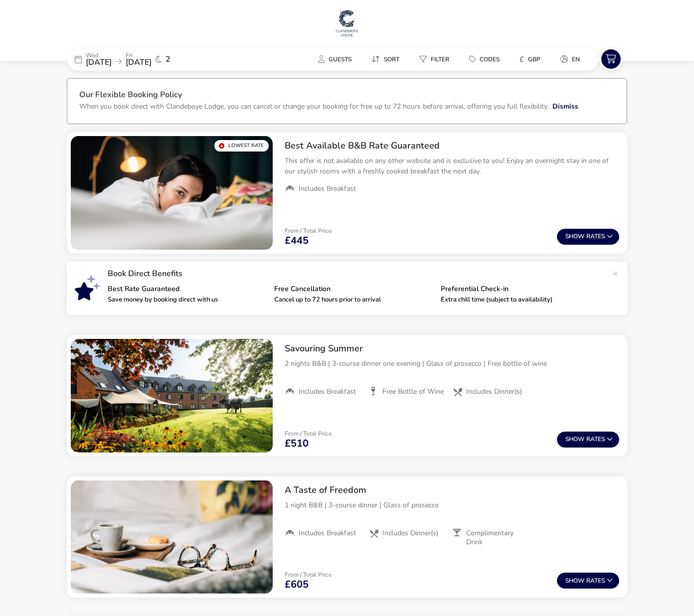  What do you see at coordinates (452, 348) in the screenshot?
I see `h2: Savouring Summer` at bounding box center [452, 348].